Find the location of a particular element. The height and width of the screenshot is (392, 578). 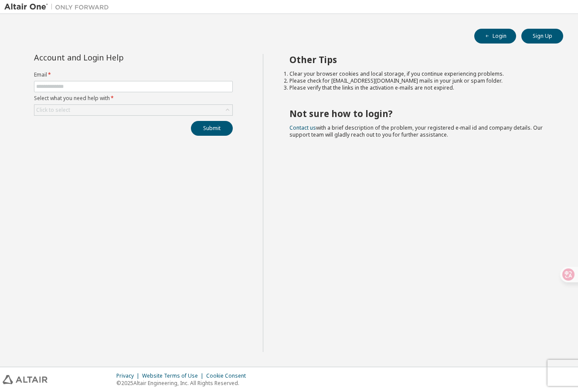

li: Please verify that the links in the activation e-mails are not expired. is located at coordinates (419, 88).